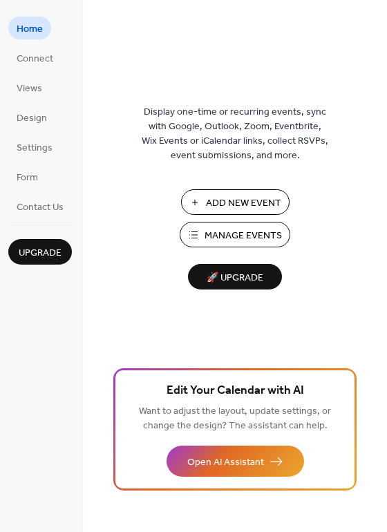  I want to click on button: Add New Event, so click(235, 202).